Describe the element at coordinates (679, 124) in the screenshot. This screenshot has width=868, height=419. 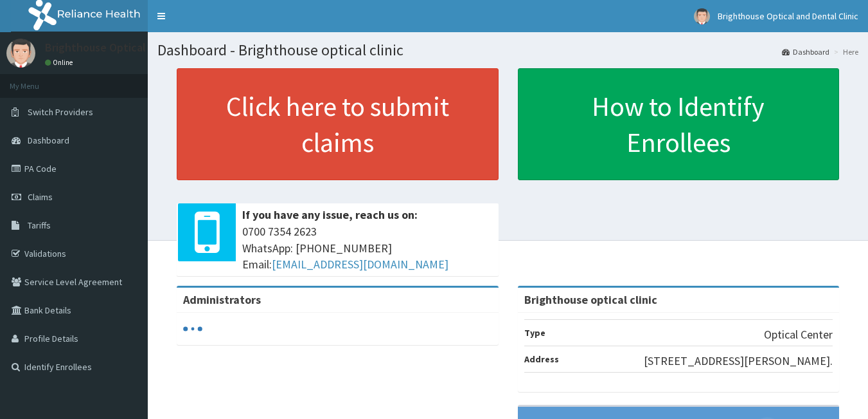
I see `a: How to Identify Enrollees` at that location.